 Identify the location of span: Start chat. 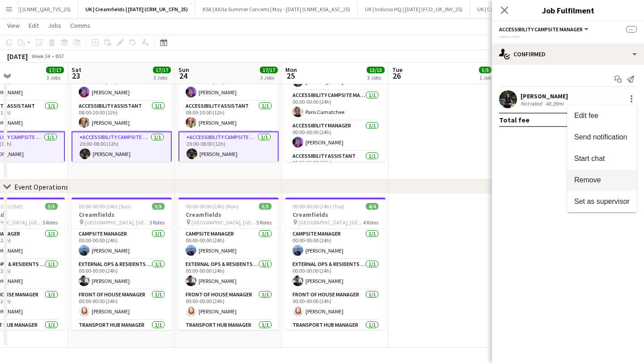
(589, 158).